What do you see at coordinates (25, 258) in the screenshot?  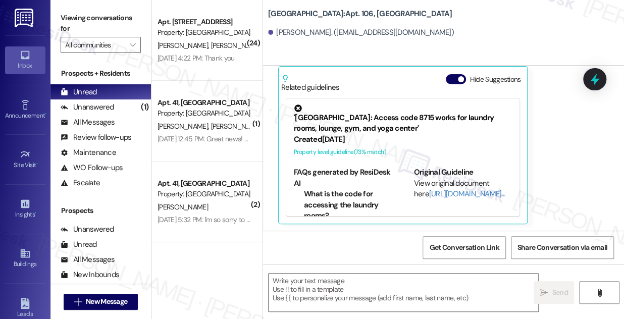 I see `a: Buildings` at bounding box center [25, 258].